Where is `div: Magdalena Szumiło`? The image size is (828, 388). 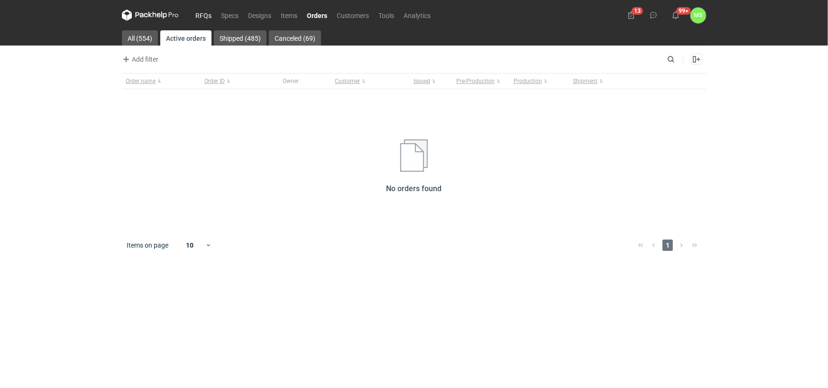
div: Magdalena Szumiło is located at coordinates (698, 15).